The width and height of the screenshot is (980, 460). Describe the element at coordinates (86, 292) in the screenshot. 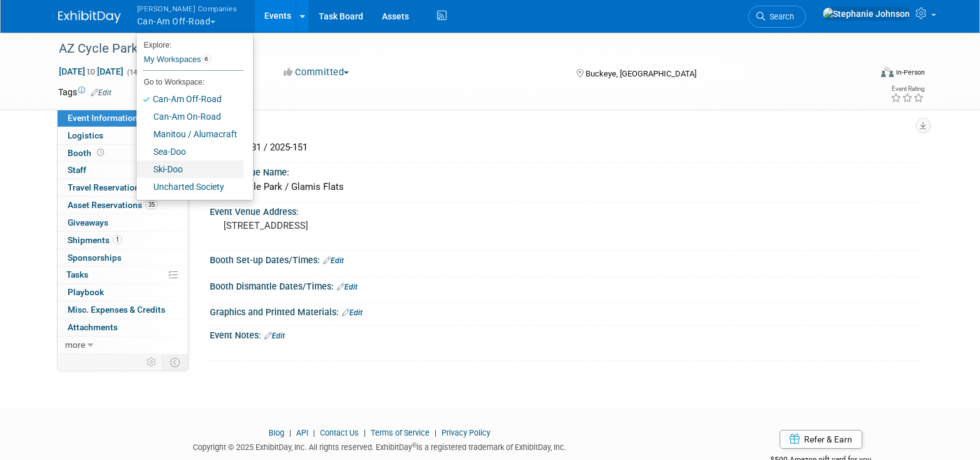

I see `span: Playbook` at that location.